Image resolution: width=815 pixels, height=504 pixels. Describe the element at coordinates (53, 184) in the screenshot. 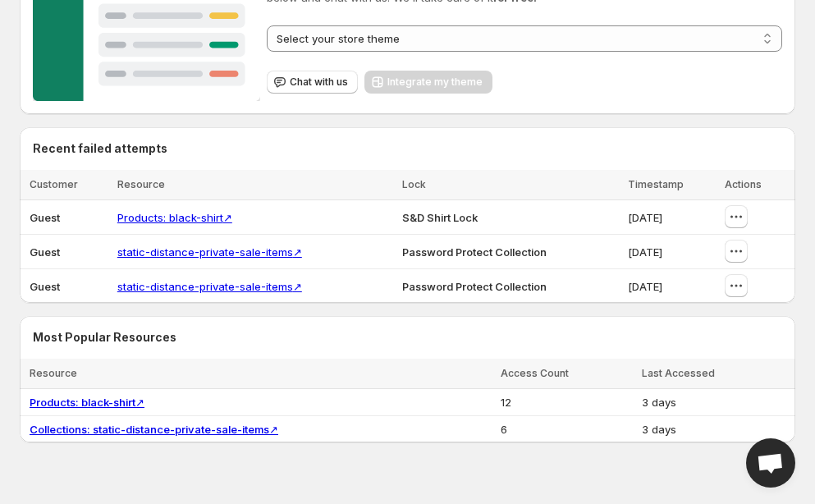

I see `span: Customer` at that location.